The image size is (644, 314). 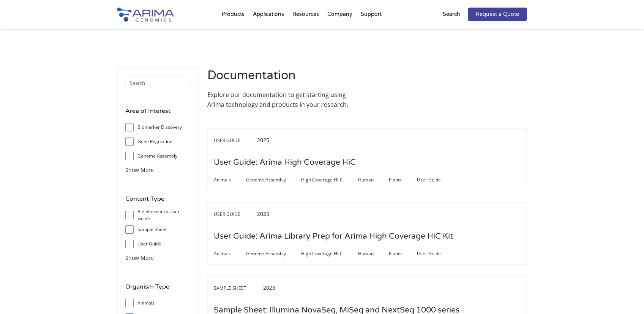 What do you see at coordinates (158, 303) in the screenshot?
I see `label: Animals` at bounding box center [158, 303].